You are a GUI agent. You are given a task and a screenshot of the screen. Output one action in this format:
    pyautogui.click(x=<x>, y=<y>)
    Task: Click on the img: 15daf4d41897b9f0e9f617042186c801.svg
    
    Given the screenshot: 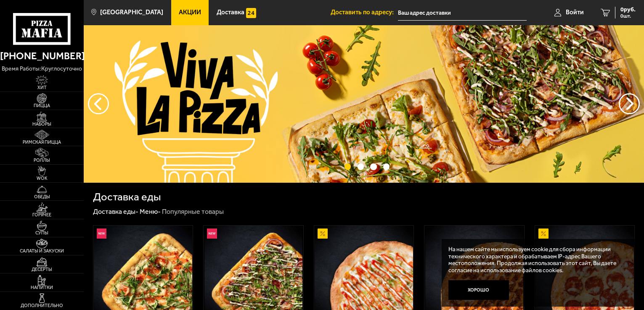 What is the action you would take?
    pyautogui.click(x=251, y=13)
    